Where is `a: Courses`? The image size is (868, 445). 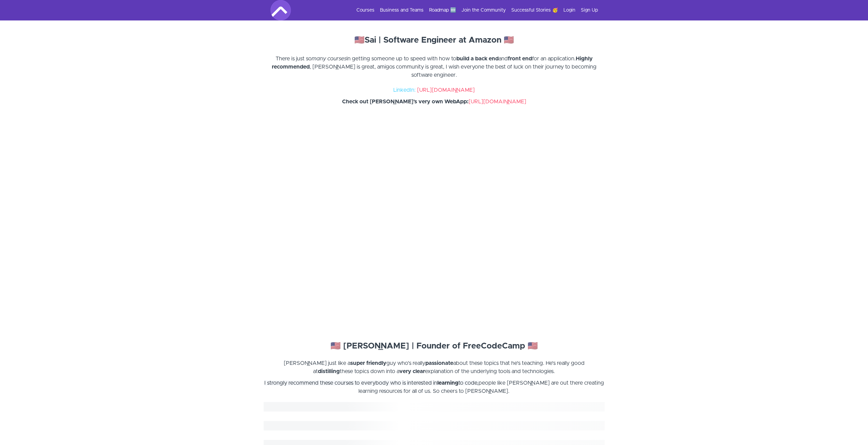 a: Courses is located at coordinates (365, 11).